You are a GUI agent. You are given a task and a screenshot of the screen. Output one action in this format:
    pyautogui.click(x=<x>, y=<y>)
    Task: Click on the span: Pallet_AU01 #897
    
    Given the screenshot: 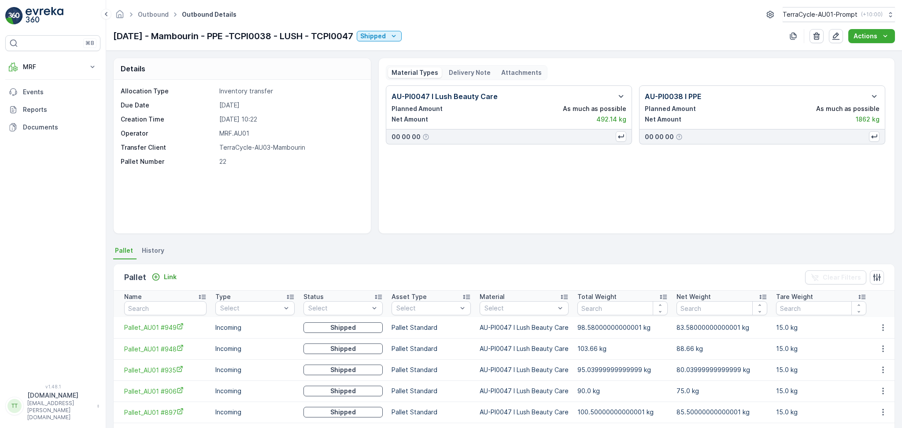 What is the action you would take?
    pyautogui.click(x=165, y=412)
    